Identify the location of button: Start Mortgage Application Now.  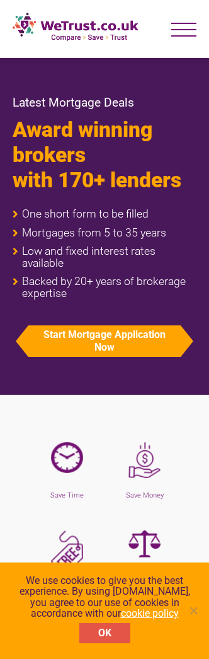
(105, 341).